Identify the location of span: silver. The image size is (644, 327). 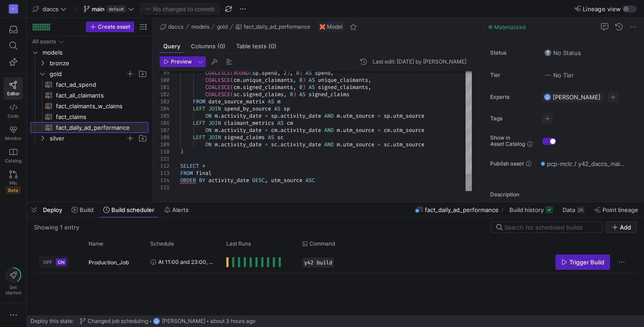
(88, 138).